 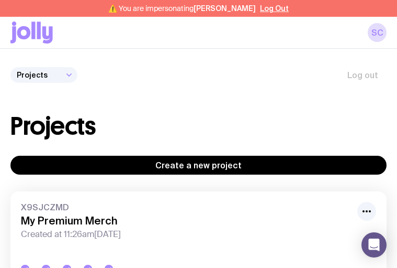 I want to click on h1: Projects, so click(x=53, y=126).